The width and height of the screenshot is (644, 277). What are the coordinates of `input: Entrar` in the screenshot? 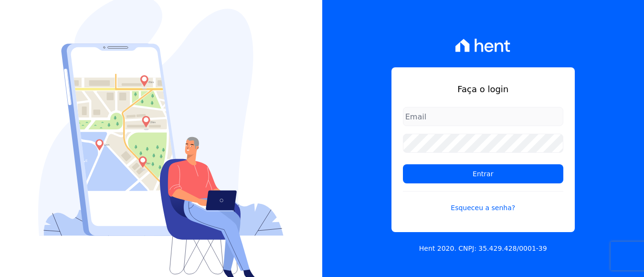 It's located at (483, 174).